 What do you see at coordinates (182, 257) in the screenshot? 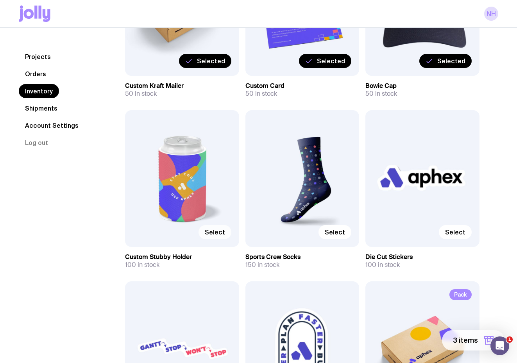
I see `h3: Custom Stubby Holder` at bounding box center [182, 257].